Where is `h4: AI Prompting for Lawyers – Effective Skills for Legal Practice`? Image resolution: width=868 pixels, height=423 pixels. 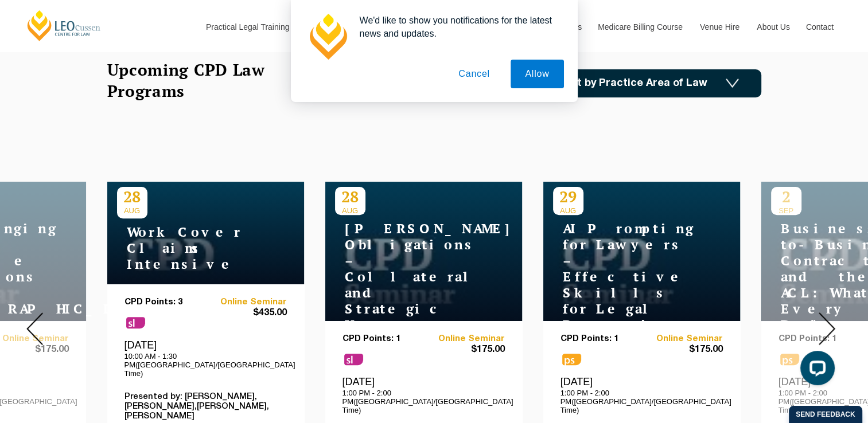
h4: AI Prompting for Lawyers – Effective Skills for Legal Practice is located at coordinates (625, 277).